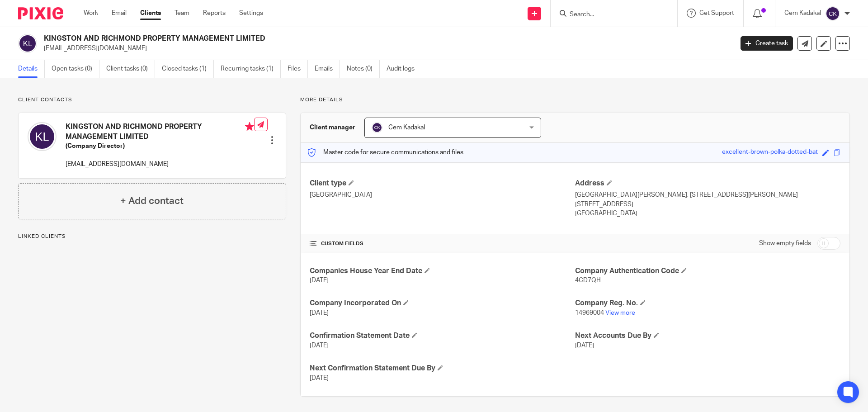  What do you see at coordinates (442, 336) in the screenshot?
I see `h4: Confirmation Statement Date` at bounding box center [442, 336].